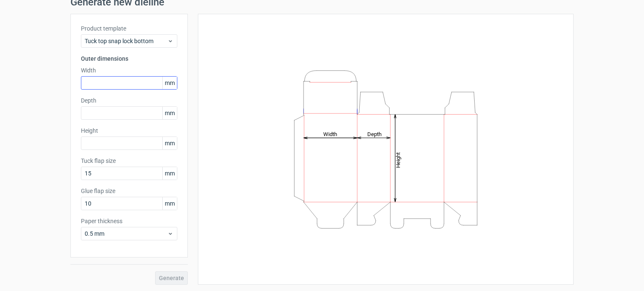 Image resolution: width=644 pixels, height=291 pixels. Describe the element at coordinates (129, 191) in the screenshot. I see `label: Glue flap size` at that location.